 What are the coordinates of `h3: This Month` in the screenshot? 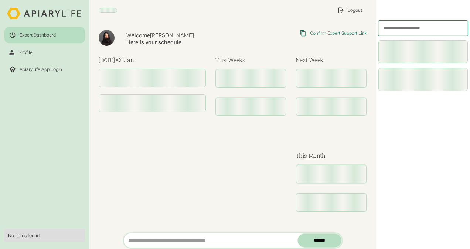 It's located at (331, 155).